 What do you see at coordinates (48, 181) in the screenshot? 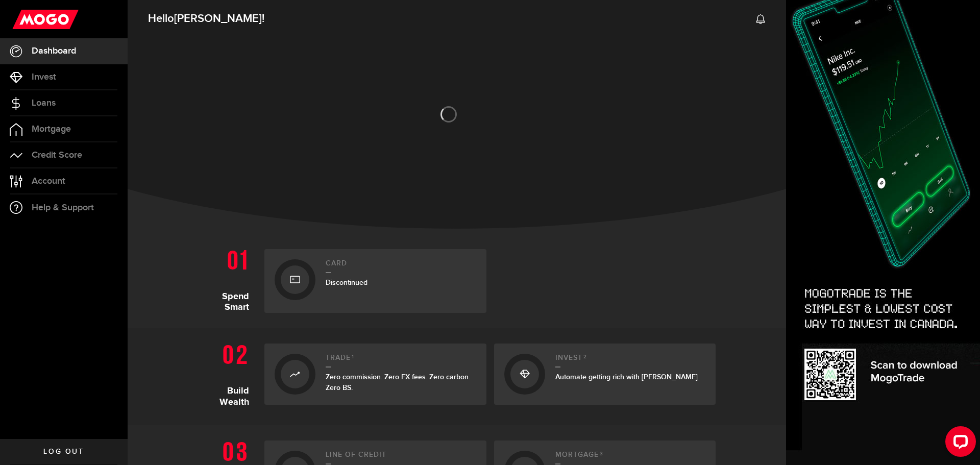
I see `span: Account` at bounding box center [48, 181].